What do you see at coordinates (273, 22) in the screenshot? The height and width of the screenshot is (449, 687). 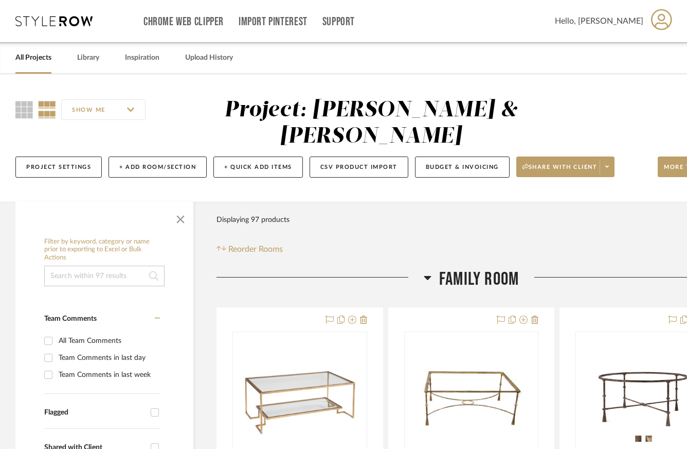 I see `a: Import Pinterest` at bounding box center [273, 22].